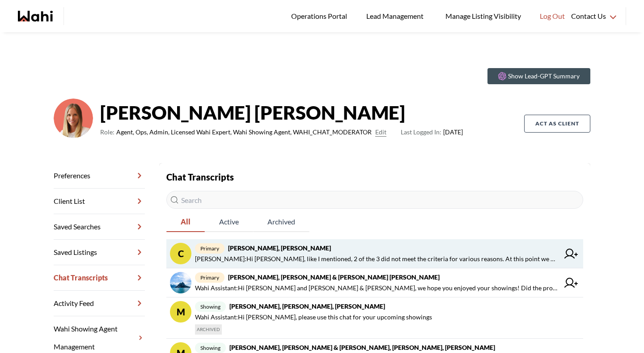  Describe the element at coordinates (281, 221) in the screenshot. I see `span: Archived` at that location.